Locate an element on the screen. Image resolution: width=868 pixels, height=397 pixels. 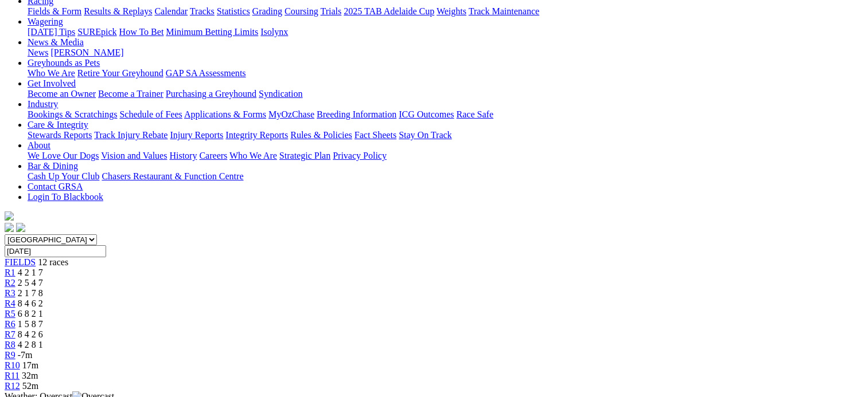
a: Contact GRSA is located at coordinates (55, 187).